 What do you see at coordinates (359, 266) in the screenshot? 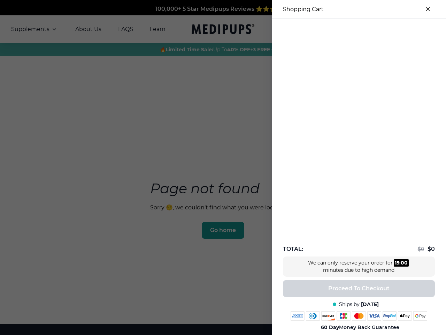
I see `div: We can only reserve your order for minutes due to high demand` at bounding box center [359, 266].